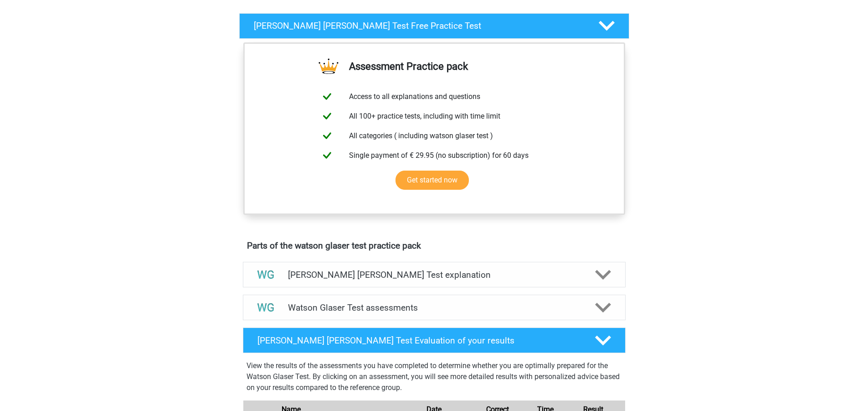 The height and width of the screenshot is (411, 868). Describe the element at coordinates (435, 245) in the screenshot. I see `h4: Parts of the watson glaser test practice pack` at that location.